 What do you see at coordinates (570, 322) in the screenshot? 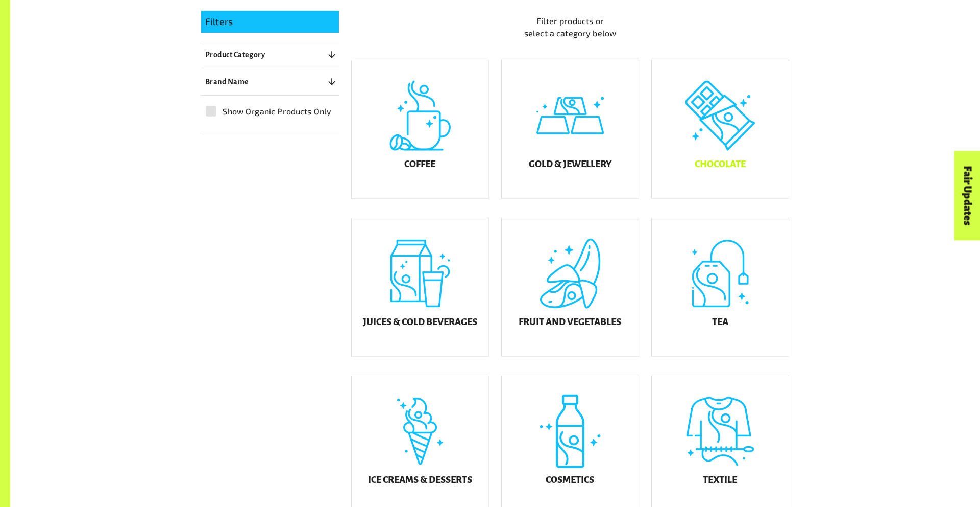
I see `h5: Fruit and Vegetables` at bounding box center [570, 322].